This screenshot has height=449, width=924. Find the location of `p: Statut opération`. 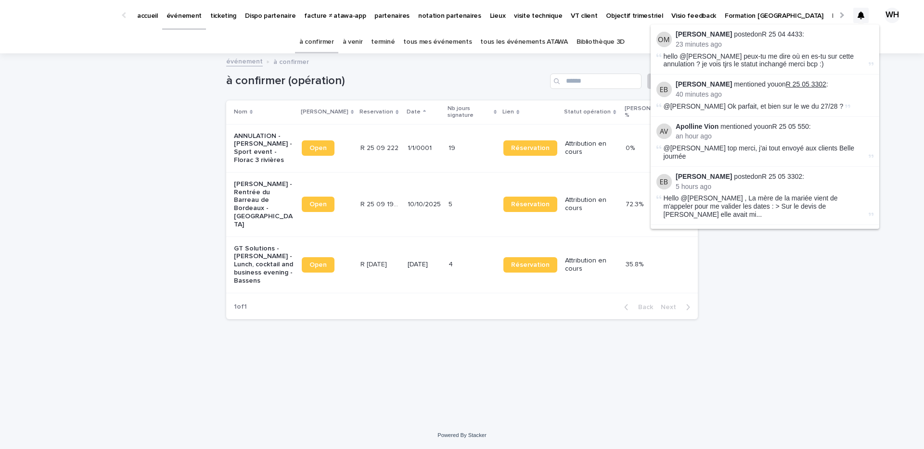

p: Statut opération is located at coordinates (587, 112).